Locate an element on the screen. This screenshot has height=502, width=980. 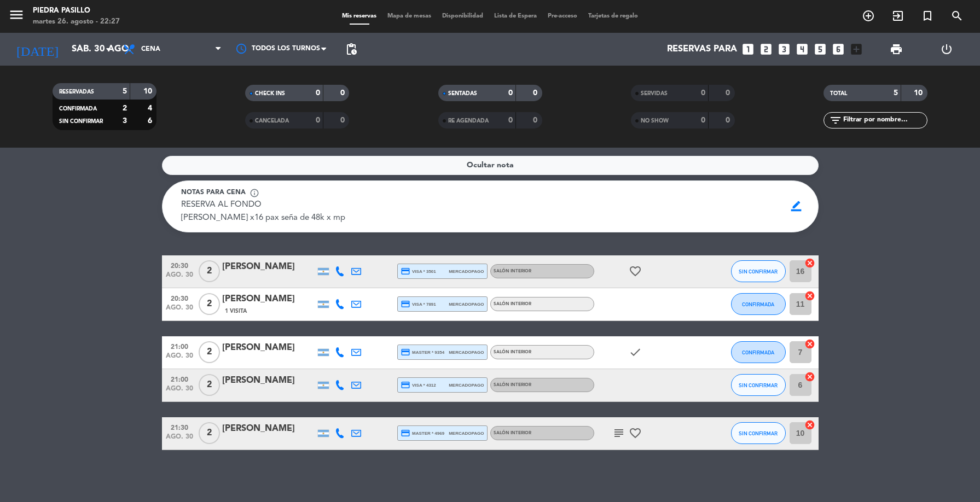
i: subject is located at coordinates (619, 433).